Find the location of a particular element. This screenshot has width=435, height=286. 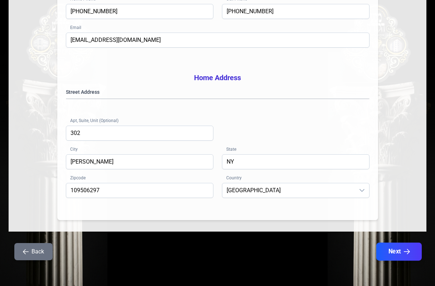

span: United States is located at coordinates (288, 190).